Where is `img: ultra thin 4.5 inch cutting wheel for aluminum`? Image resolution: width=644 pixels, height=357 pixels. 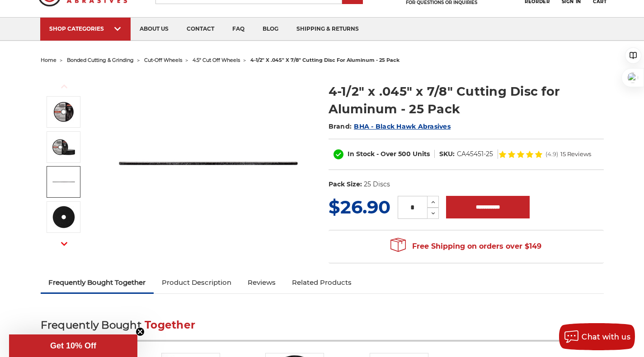 img: ultra thin 4.5 inch cutting wheel for aluminum is located at coordinates (64, 182).